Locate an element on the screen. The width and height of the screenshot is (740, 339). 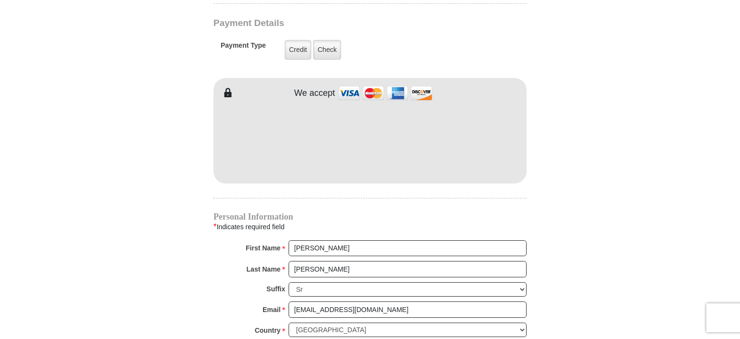
h4: Personal Information is located at coordinates (370, 217).